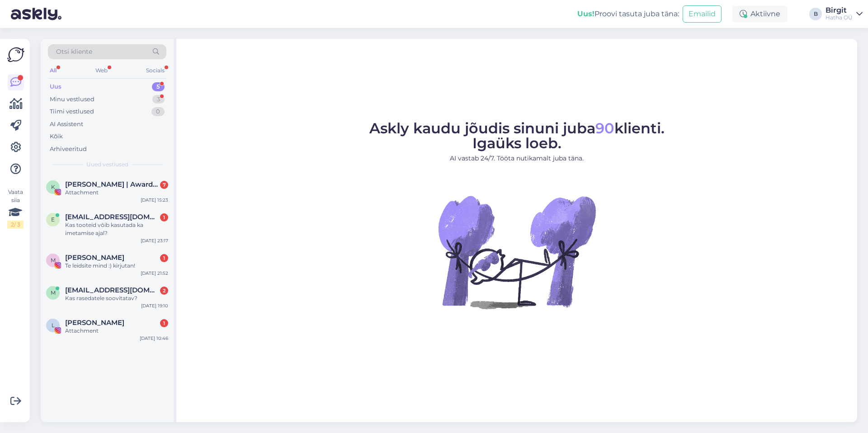  I want to click on span: Askly kaudu jõudis sinuni juba klienti. Igaüks loeb., so click(517, 135).